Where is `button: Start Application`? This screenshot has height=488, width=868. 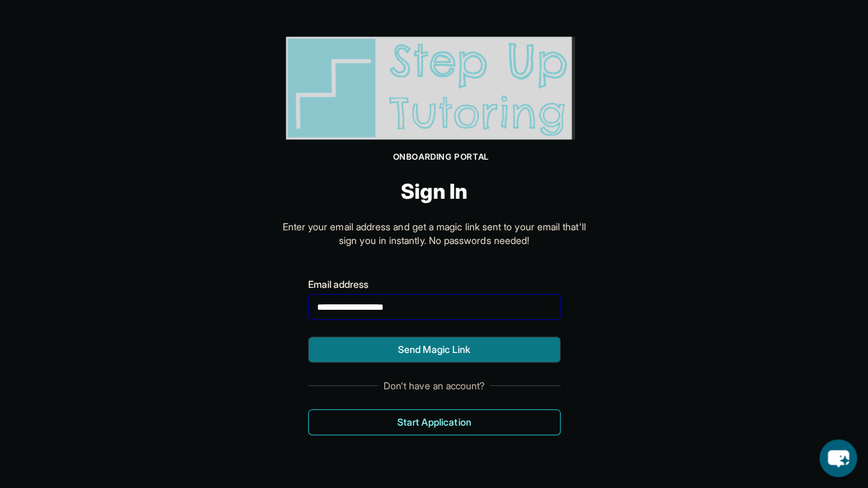 button: Start Application is located at coordinates (434, 422).